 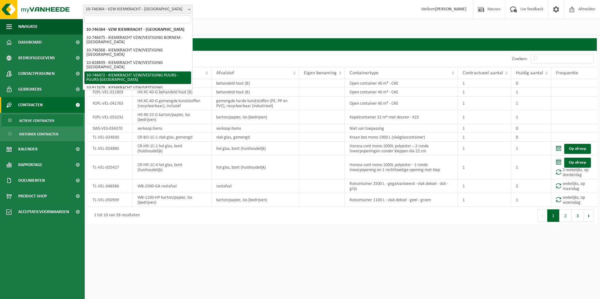 What do you see at coordinates (172, 186) in the screenshot?
I see `td: WB-2500-GA restafval` at bounding box center [172, 186].